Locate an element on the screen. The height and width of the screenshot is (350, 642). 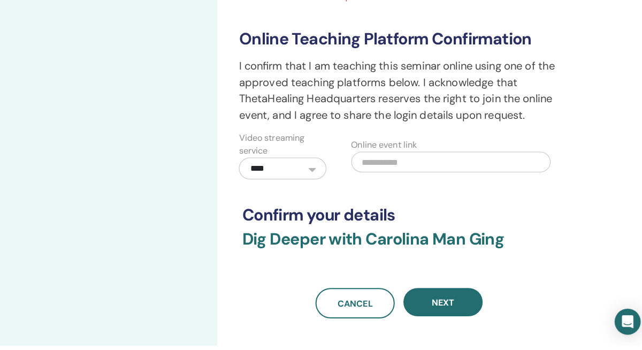
h3: Online Teaching Platform Confirmation is located at coordinates (393, 48).